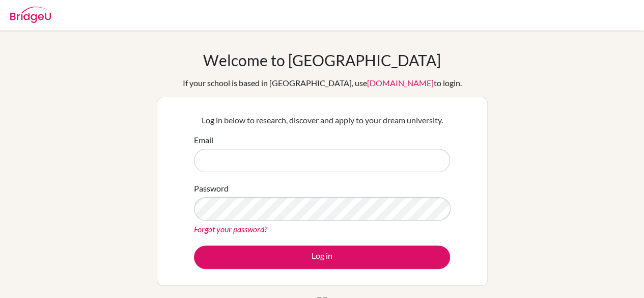  What do you see at coordinates (211, 188) in the screenshot?
I see `label: Password` at bounding box center [211, 188].